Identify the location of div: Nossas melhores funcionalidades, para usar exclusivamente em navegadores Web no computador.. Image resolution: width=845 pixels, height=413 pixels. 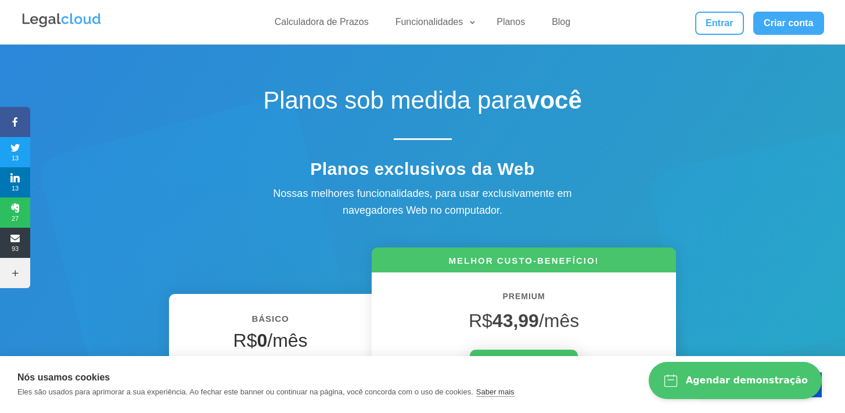
(423, 202).